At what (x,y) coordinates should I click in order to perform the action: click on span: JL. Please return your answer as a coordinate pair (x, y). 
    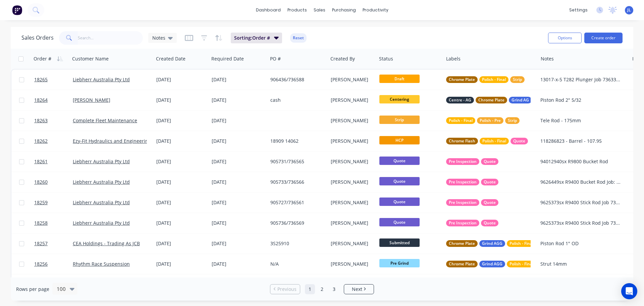
    Looking at the image, I should click on (629, 10).